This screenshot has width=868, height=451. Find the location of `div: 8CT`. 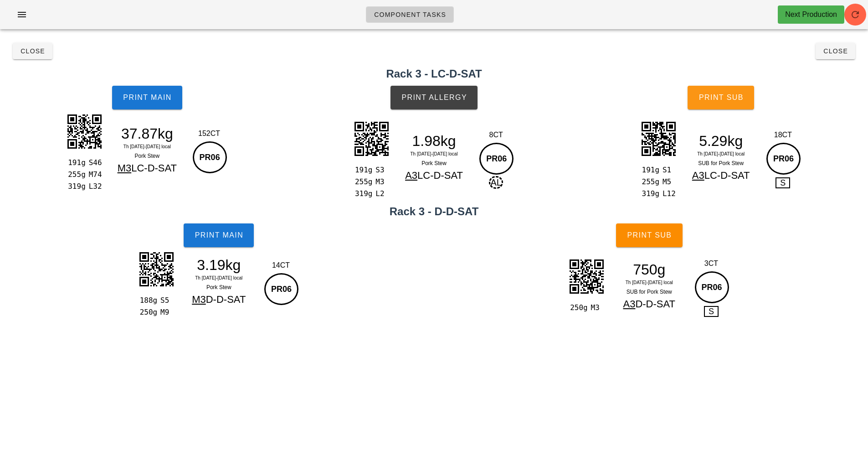

div: 8CT is located at coordinates (496, 135).